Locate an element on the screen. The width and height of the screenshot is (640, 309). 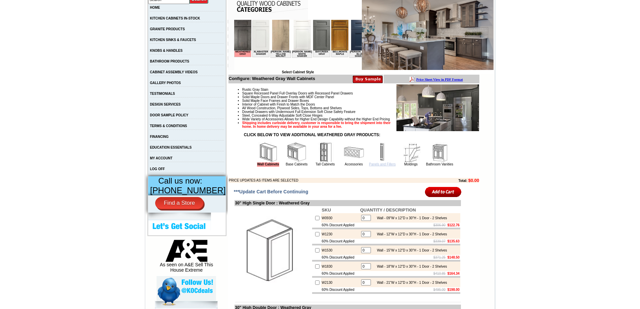
img: Accessories is located at coordinates (354, 152).